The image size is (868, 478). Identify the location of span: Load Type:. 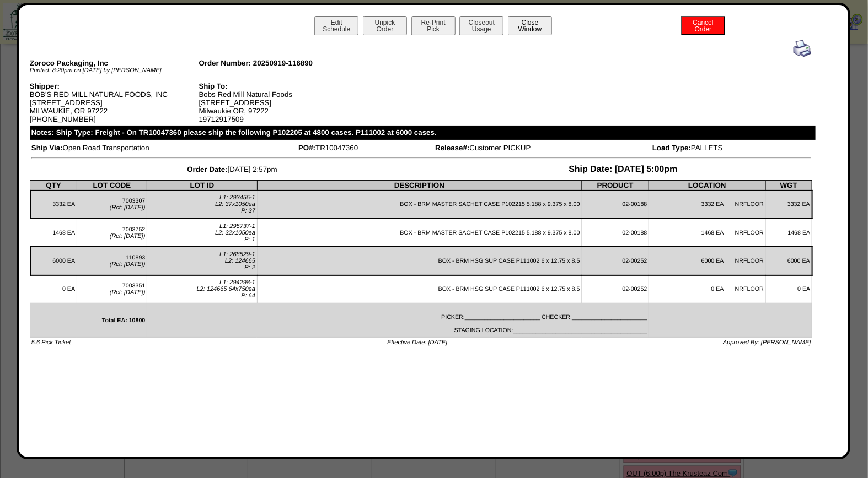
(671, 148).